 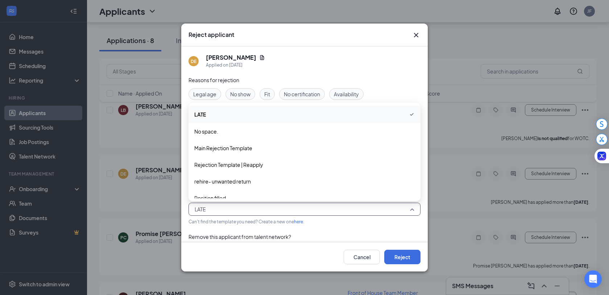 I want to click on span: No show, so click(x=240, y=94).